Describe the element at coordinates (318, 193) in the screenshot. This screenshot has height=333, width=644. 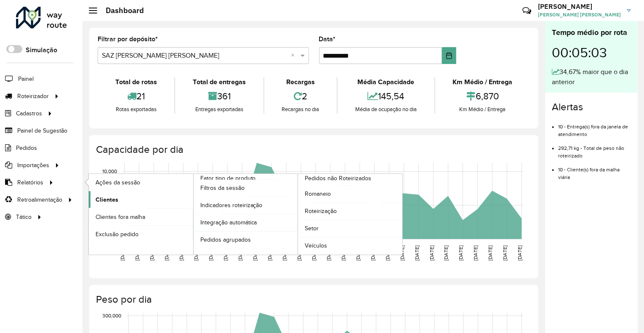
I see `span: Romaneio` at that location.